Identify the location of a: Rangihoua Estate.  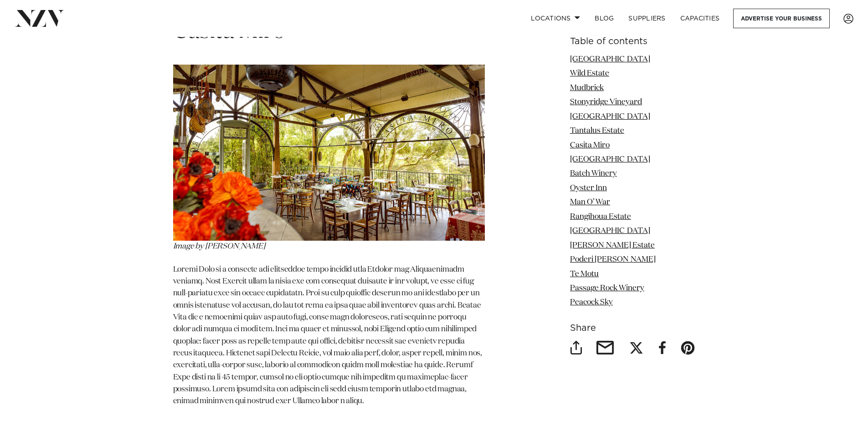
(601, 216).